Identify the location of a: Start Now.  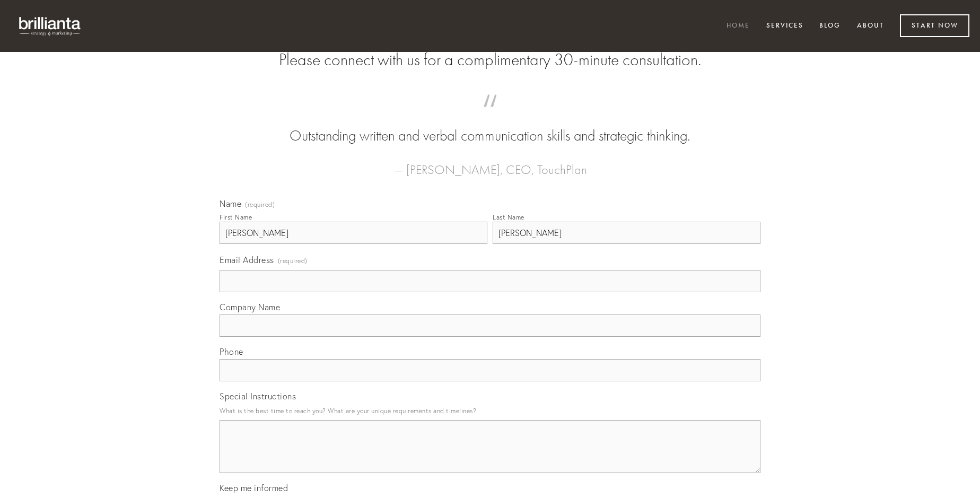
(934, 25).